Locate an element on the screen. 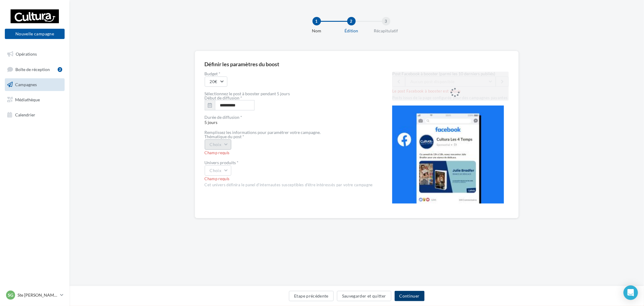 This screenshot has height=306, width=644. span: 5 jours is located at coordinates (289, 120).